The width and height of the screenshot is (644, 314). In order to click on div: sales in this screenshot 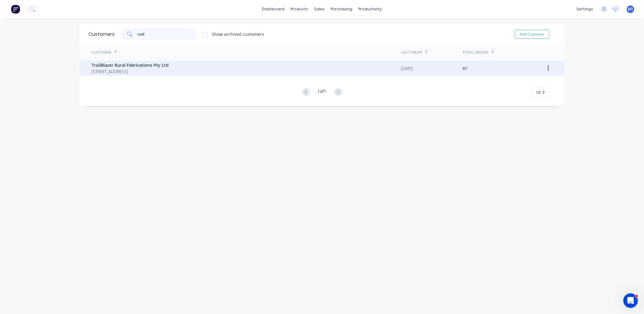, I will do `click(319, 9)`.